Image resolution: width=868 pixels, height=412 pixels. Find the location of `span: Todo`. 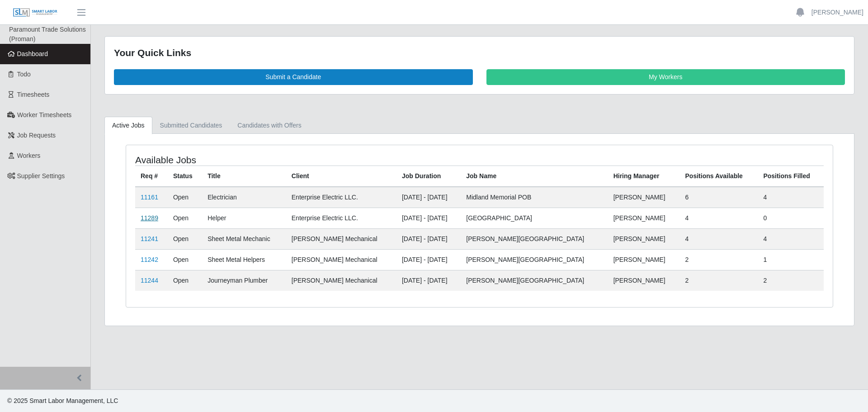

span: Todo is located at coordinates (24, 74).